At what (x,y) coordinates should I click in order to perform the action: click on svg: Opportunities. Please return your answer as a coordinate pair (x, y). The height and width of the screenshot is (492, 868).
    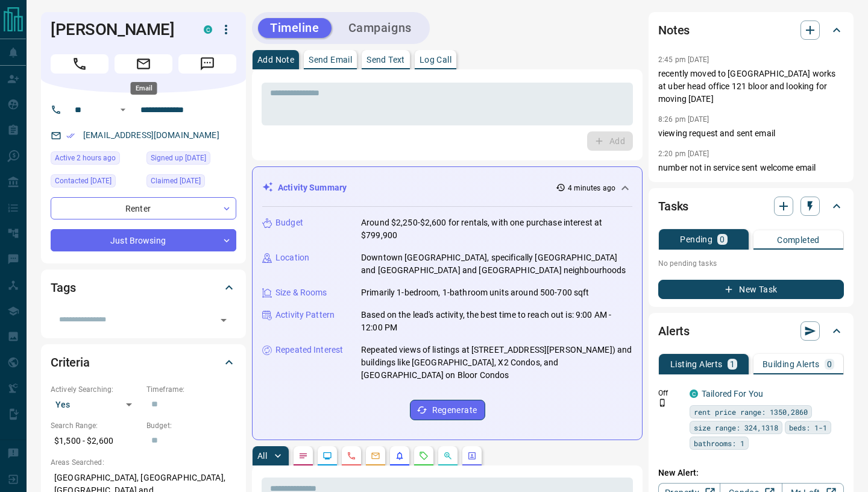
    Looking at the image, I should click on (448, 456).